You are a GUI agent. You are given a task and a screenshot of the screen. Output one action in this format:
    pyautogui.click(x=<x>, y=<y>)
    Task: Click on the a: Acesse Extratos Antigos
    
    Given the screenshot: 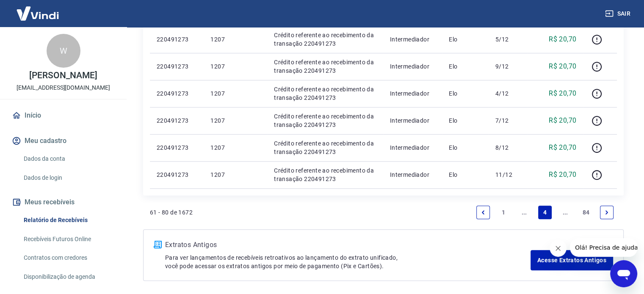 What is the action you would take?
    pyautogui.click(x=572, y=260)
    